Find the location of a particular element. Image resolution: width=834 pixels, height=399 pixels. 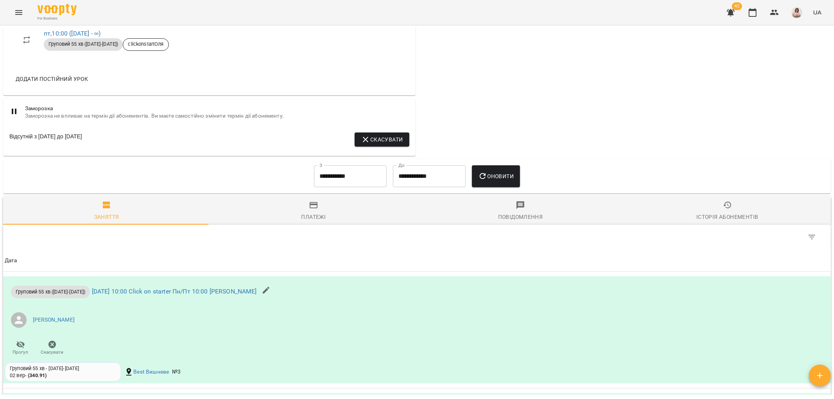

div: Платежі is located at coordinates (314, 217).